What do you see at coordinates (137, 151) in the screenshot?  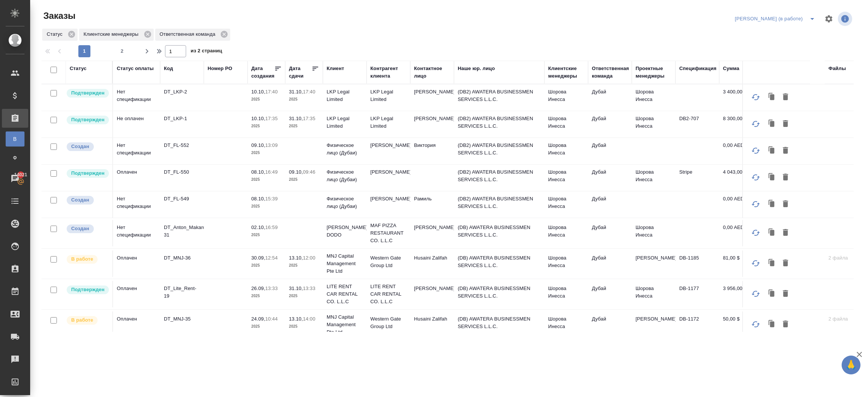 I see `td: Нет спецификации` at bounding box center [137, 151].